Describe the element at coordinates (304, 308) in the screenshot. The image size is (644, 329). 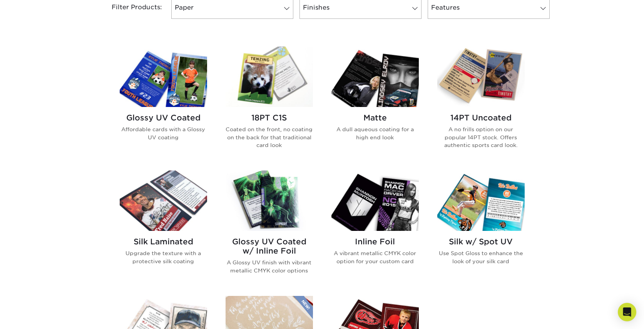
I see `img: New Product` at that location.